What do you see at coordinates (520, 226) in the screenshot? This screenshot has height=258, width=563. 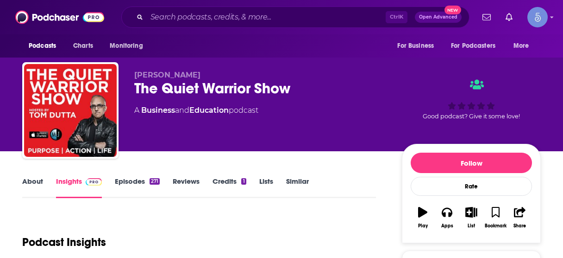 I see `div: Share` at bounding box center [520, 226].